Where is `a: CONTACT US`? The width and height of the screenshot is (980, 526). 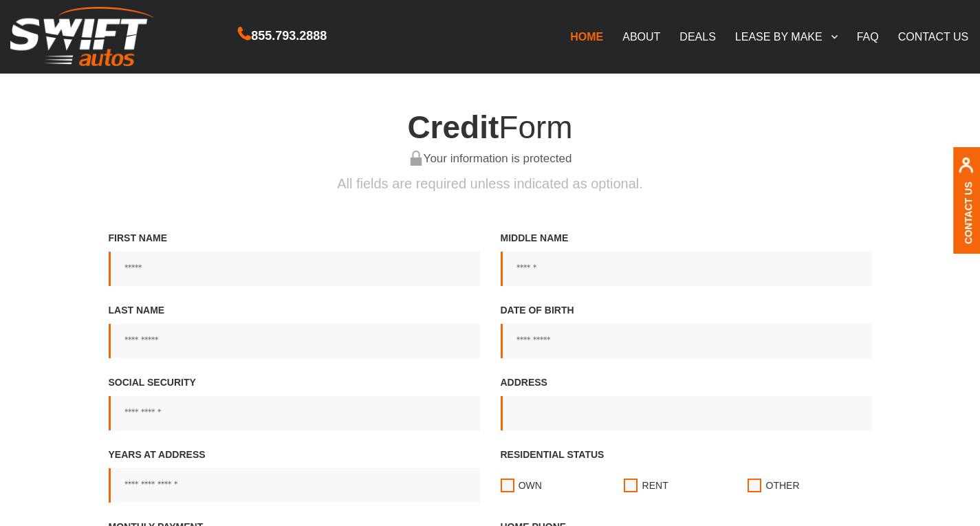 a: CONTACT US is located at coordinates (933, 36).